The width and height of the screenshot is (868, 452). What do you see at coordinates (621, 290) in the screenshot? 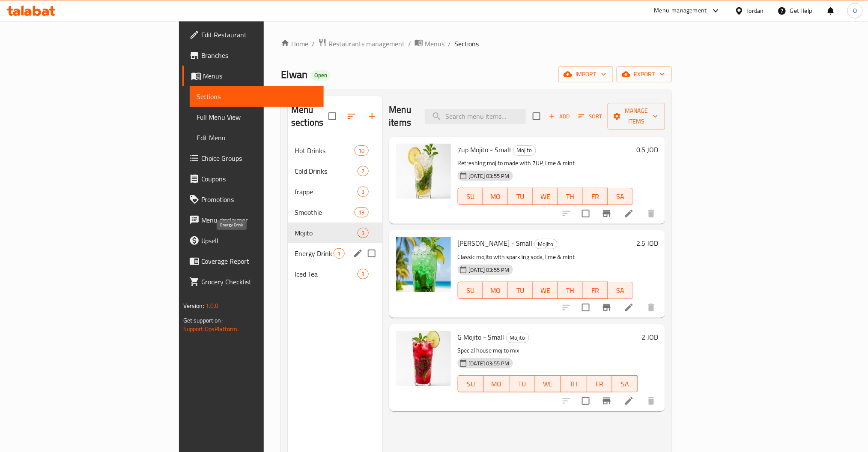
I see `span: SA` at bounding box center [621, 290].